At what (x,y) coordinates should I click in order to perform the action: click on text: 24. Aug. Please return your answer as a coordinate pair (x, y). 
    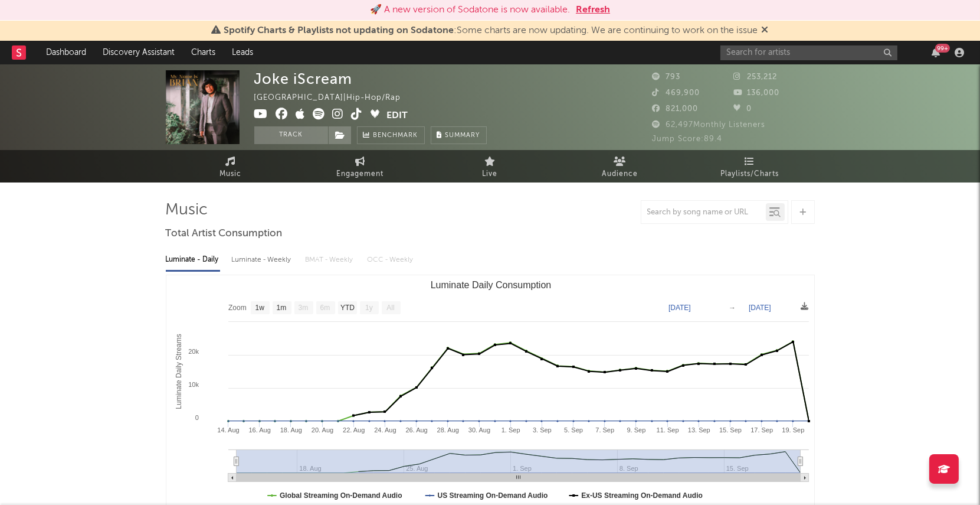
    Looking at the image, I should click on (385, 430).